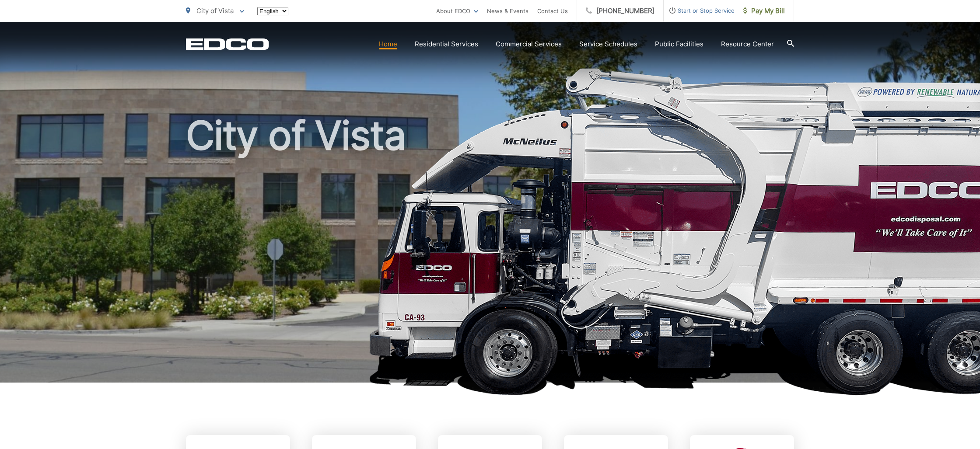  What do you see at coordinates (679, 44) in the screenshot?
I see `a: Public Facilities` at bounding box center [679, 44].